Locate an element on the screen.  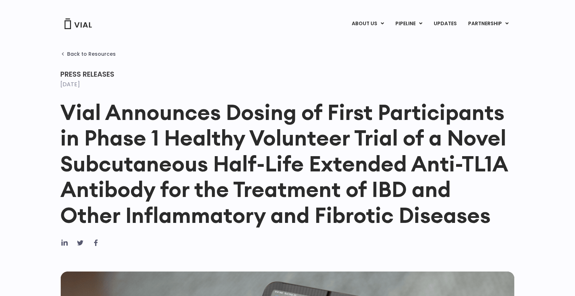
div: Share on linkedin is located at coordinates (65, 243).